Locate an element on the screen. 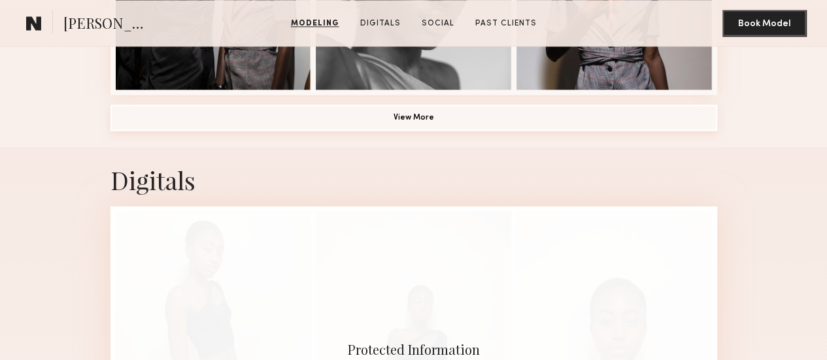 The height and width of the screenshot is (360, 827). a: Modeling is located at coordinates (315, 24).